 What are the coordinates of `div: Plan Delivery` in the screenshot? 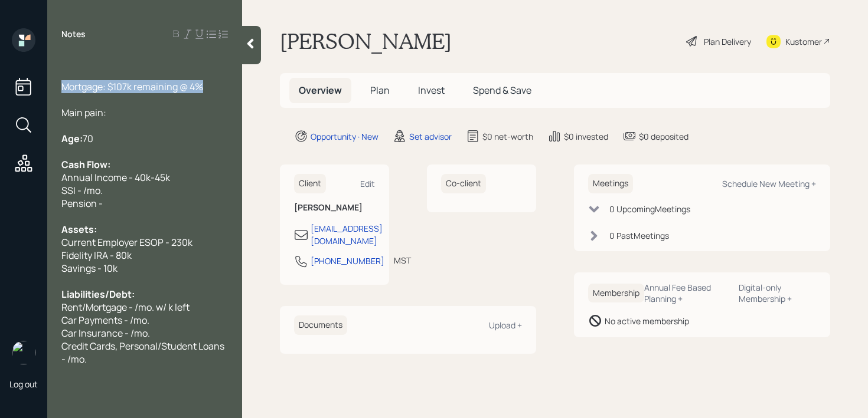 It's located at (728, 41).